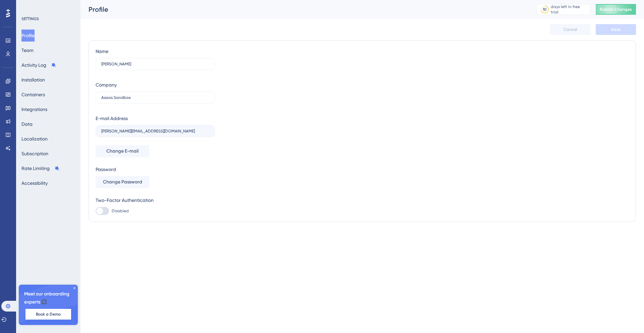  Describe the element at coordinates (304, 9) in the screenshot. I see `div: Profile` at that location.